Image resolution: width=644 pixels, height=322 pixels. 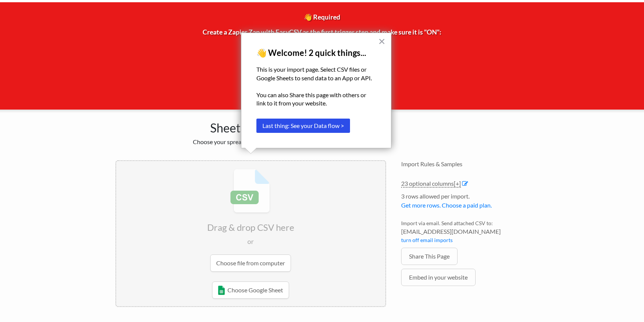 I want to click on a: Get more rows. Choose a paid plan., so click(x=446, y=205).